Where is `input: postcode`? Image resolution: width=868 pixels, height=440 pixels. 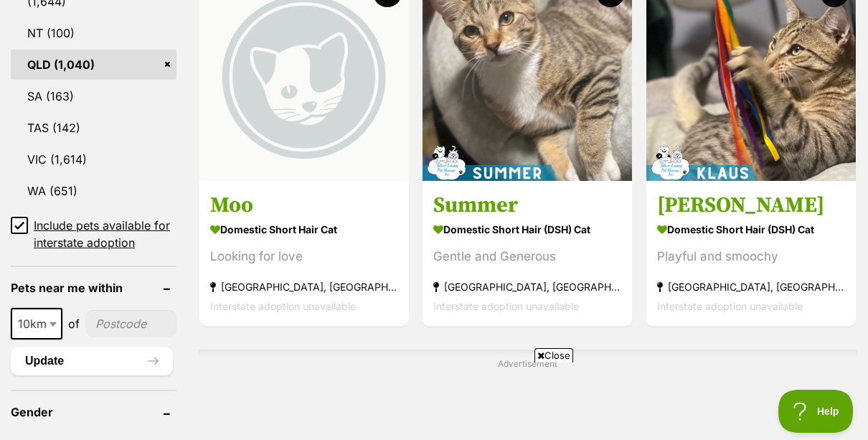
input: postcode is located at coordinates (130, 323).